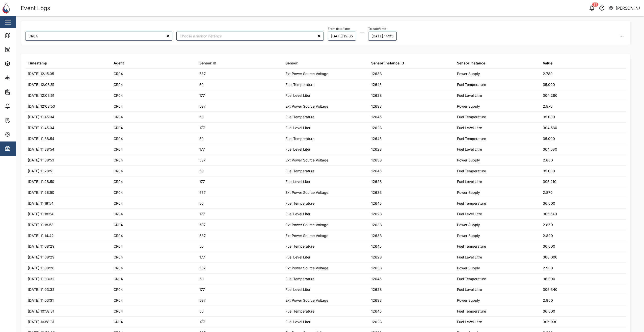 This screenshot has width=644, height=332. Describe the element at coordinates (550, 96) in the screenshot. I see `div: 304.280` at that location.